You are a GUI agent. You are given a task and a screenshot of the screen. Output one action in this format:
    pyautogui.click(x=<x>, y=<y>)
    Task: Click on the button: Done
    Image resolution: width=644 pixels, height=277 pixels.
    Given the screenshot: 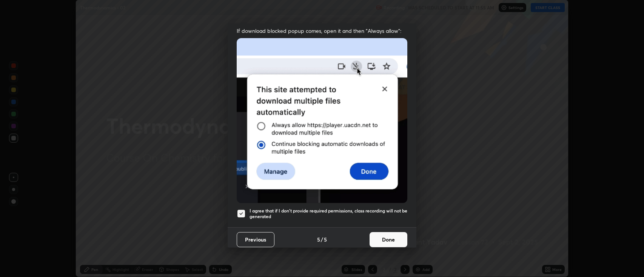 What is the action you would take?
    pyautogui.click(x=388, y=240)
    